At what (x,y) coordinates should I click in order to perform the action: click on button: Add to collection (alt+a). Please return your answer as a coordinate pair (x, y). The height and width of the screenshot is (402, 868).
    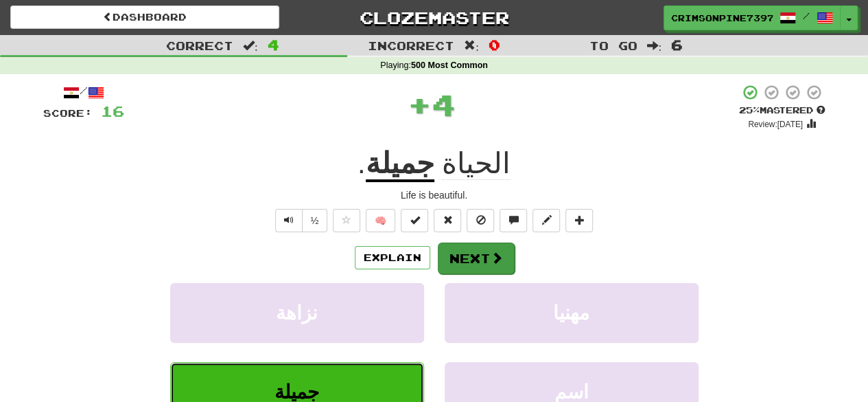
    Looking at the image, I should click on (579, 220).